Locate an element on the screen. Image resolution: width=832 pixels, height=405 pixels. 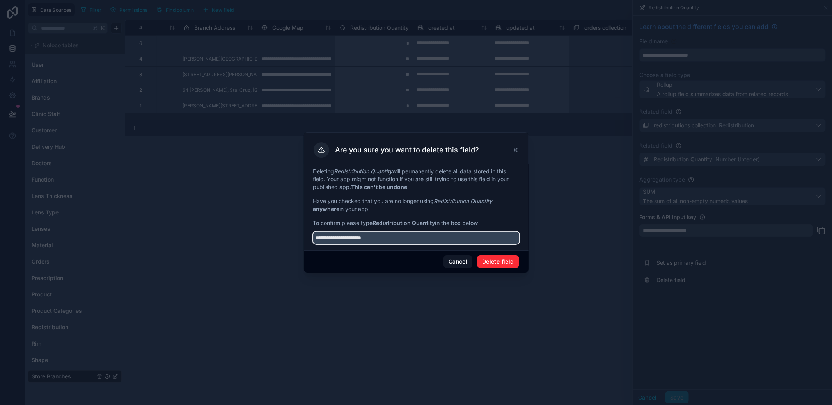
button: Delete field is located at coordinates (498, 261).